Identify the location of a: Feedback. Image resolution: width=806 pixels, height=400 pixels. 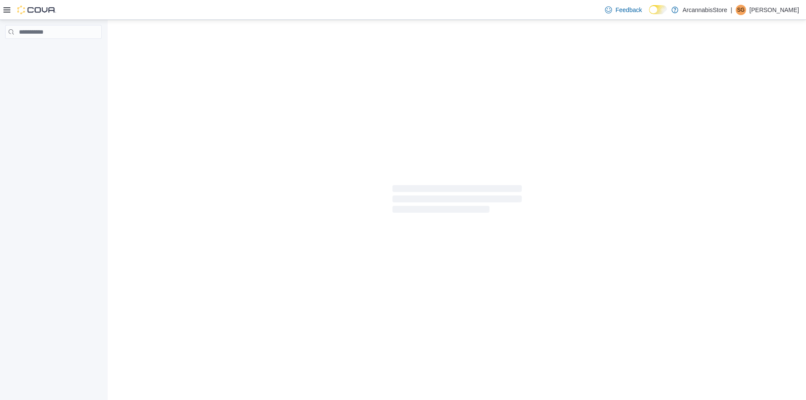
(624, 10).